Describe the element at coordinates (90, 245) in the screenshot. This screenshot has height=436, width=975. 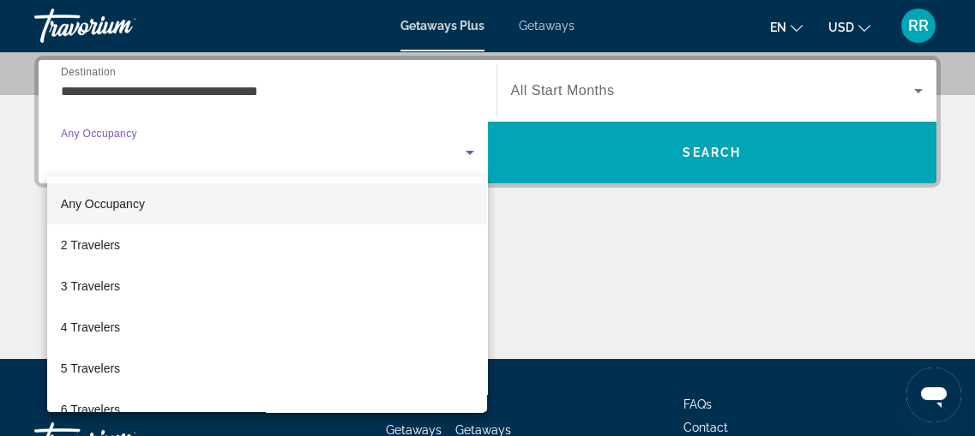
I see `span: 2 Travelers` at that location.